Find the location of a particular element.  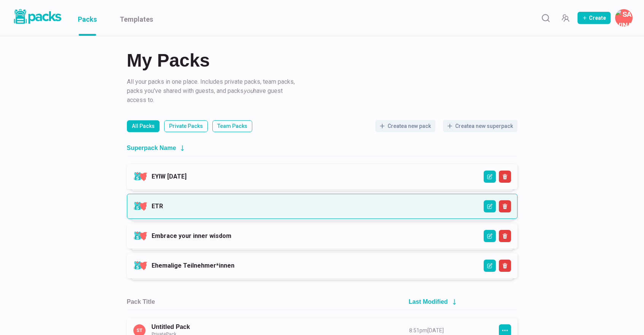

button: Savina Tilmann is located at coordinates (624, 18).